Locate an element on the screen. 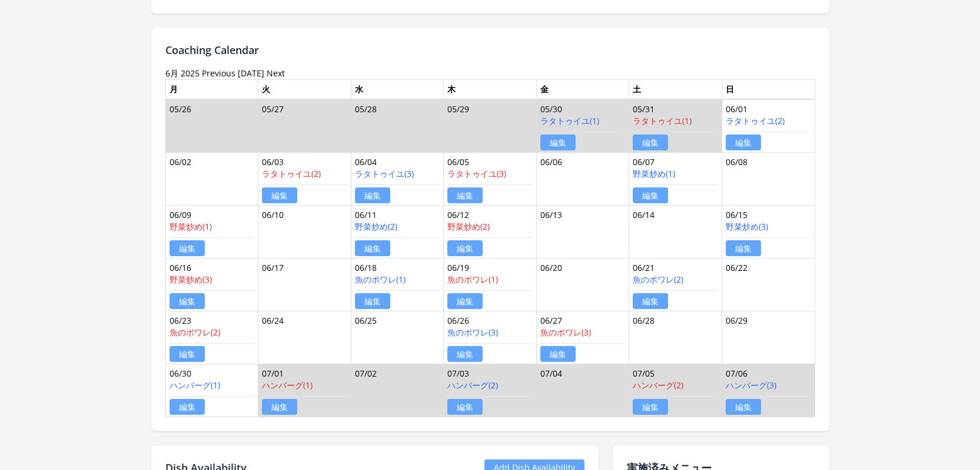 Image resolution: width=980 pixels, height=470 pixels. th: 日 is located at coordinates (768, 90).